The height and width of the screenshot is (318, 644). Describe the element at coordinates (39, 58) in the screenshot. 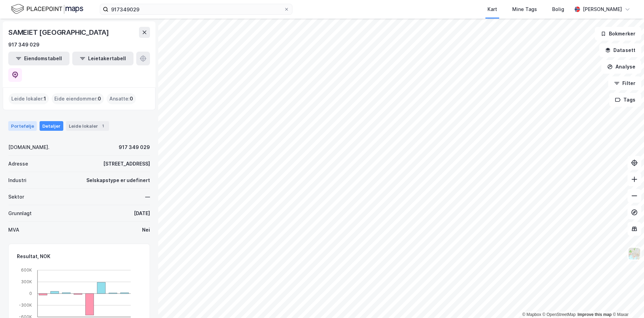

I see `button: Eiendomstabell` at that location.